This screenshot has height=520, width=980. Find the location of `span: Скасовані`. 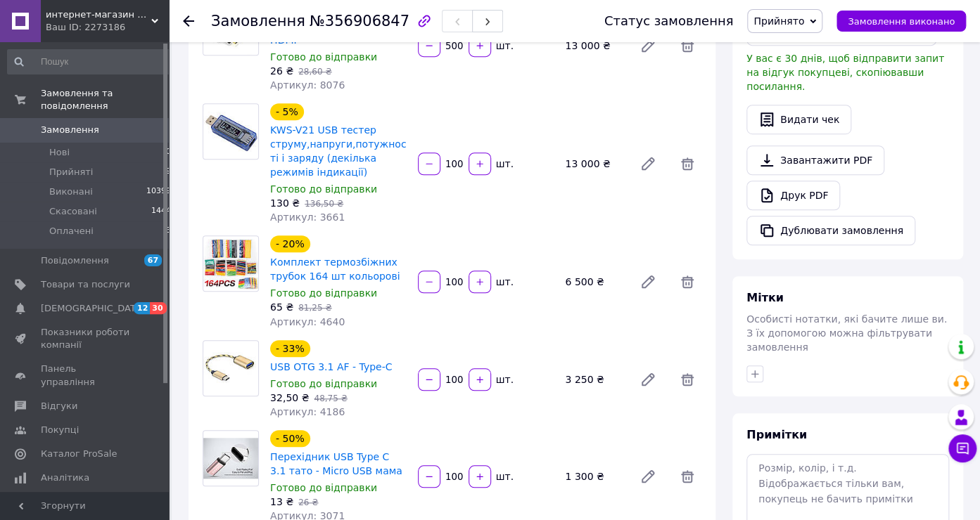

span: Скасовані is located at coordinates (73, 212).